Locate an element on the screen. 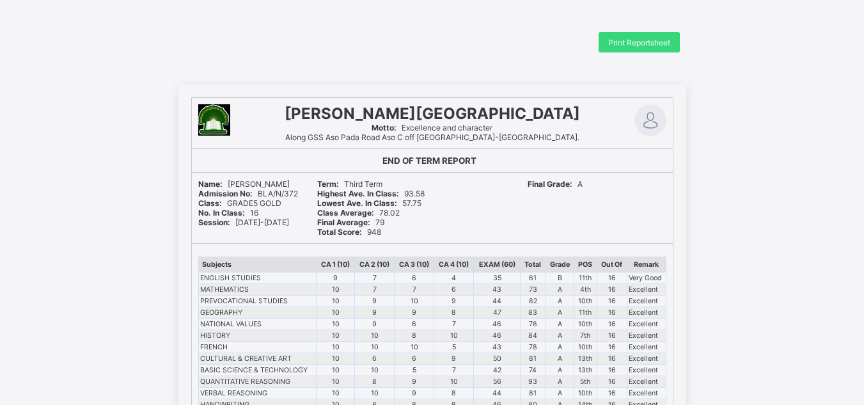 Image resolution: width=864 pixels, height=405 pixels. td: 13th is located at coordinates (585, 359).